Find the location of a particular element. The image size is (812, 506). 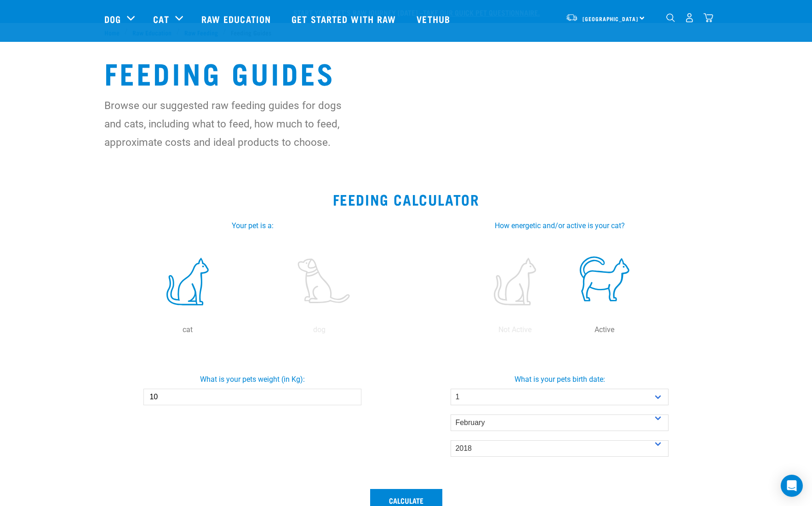

img: user.png is located at coordinates (689, 17).